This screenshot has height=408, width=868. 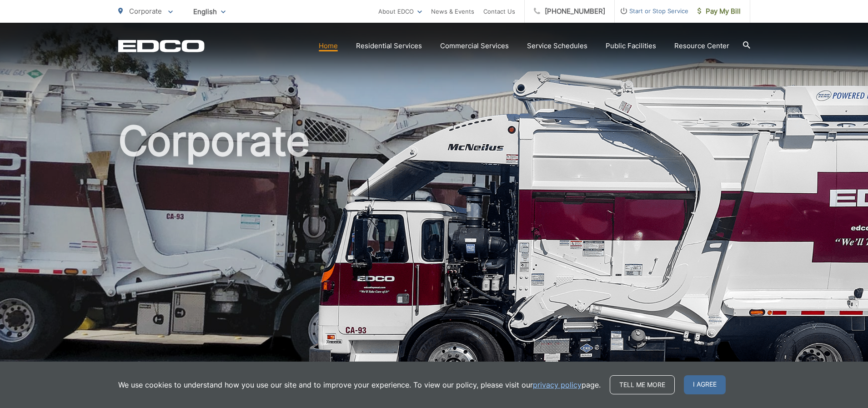 I want to click on a: Resource Center, so click(x=702, y=46).